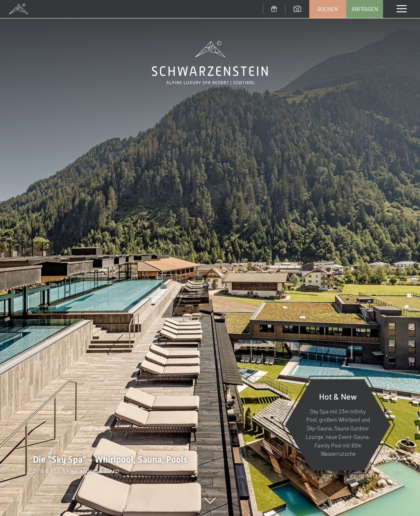 This screenshot has height=516, width=420. What do you see at coordinates (364, 9) in the screenshot?
I see `span: Anfragen` at bounding box center [364, 9].